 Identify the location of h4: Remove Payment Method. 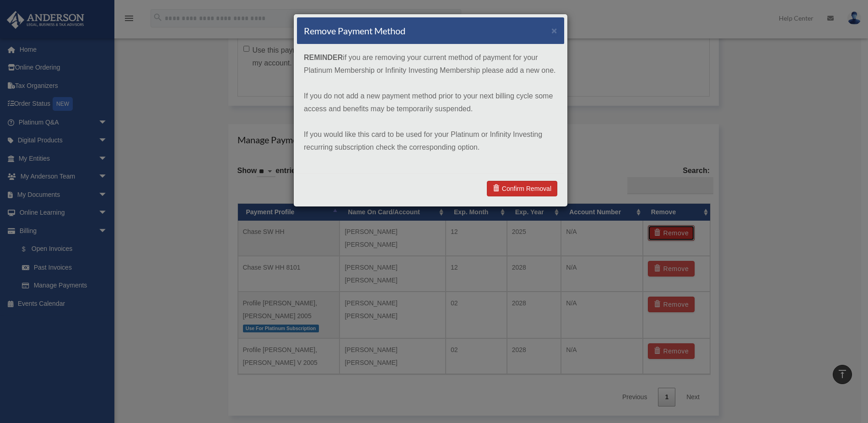
(355, 31).